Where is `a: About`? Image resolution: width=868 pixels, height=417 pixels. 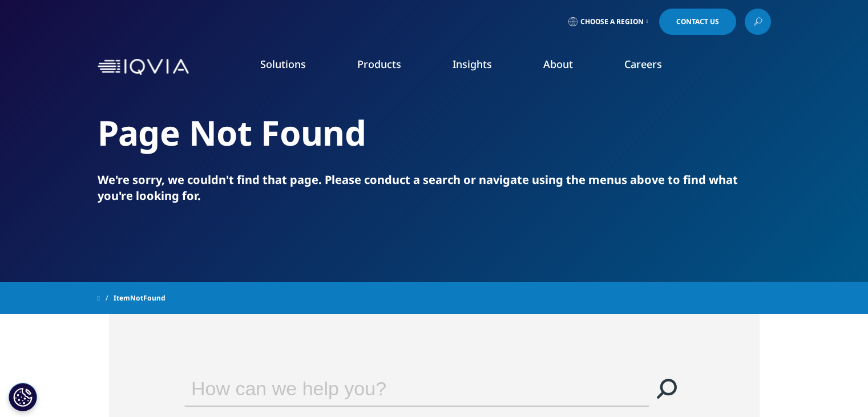
a: About is located at coordinates (558, 64).